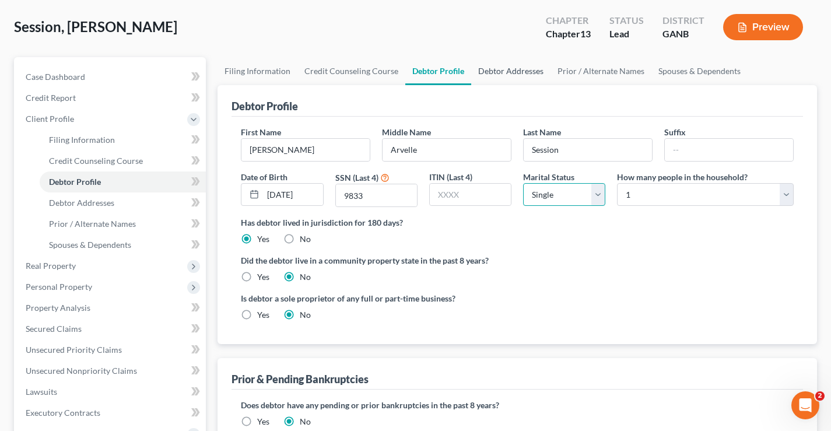 Image resolution: width=831 pixels, height=431 pixels. Describe the element at coordinates (763, 27) in the screenshot. I see `button: Preview` at that location.